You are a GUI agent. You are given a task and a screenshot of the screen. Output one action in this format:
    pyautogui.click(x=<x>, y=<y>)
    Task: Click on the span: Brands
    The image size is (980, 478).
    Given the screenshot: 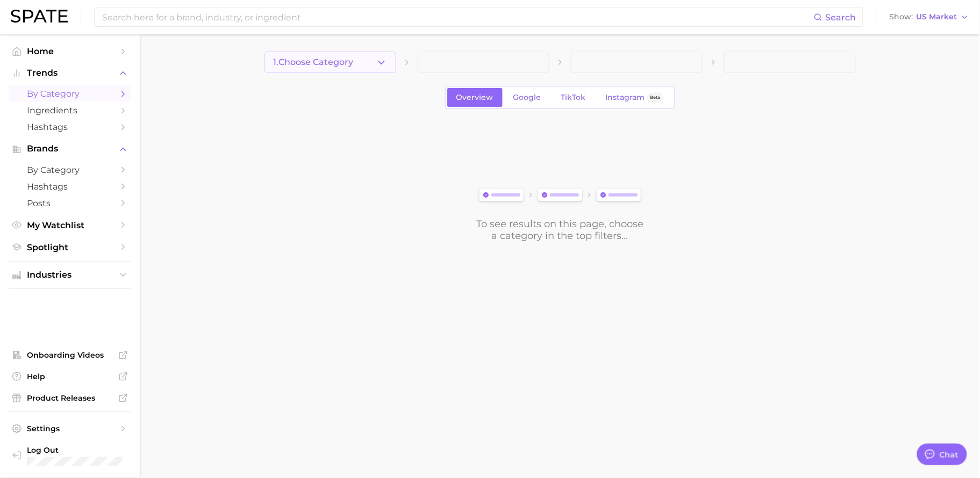 What is the action you would take?
    pyautogui.click(x=70, y=149)
    